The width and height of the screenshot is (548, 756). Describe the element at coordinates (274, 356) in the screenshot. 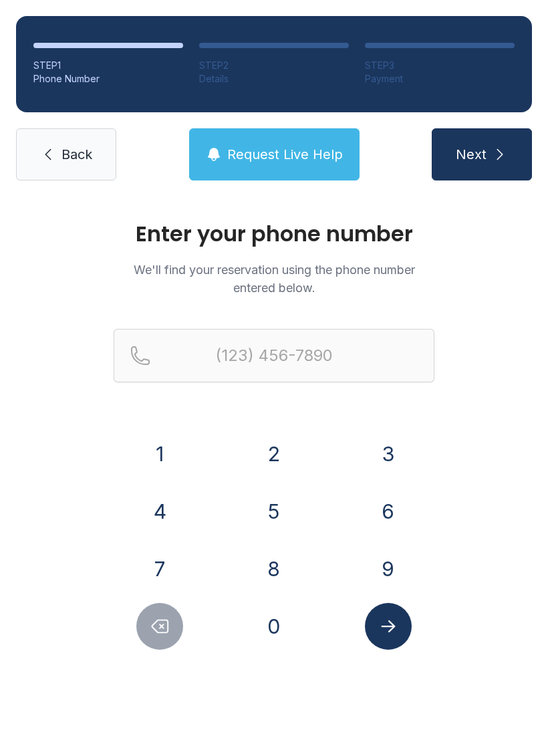

I see `input: Reservation phone number` at that location.